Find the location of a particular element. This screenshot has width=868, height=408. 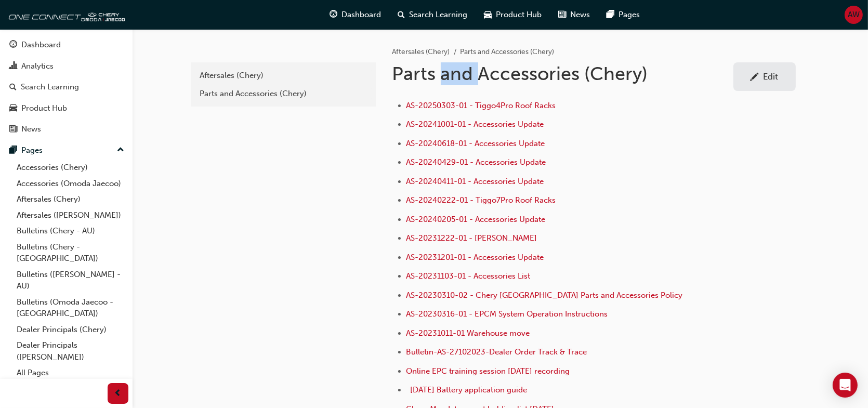

a: Analytics is located at coordinates (66, 66).